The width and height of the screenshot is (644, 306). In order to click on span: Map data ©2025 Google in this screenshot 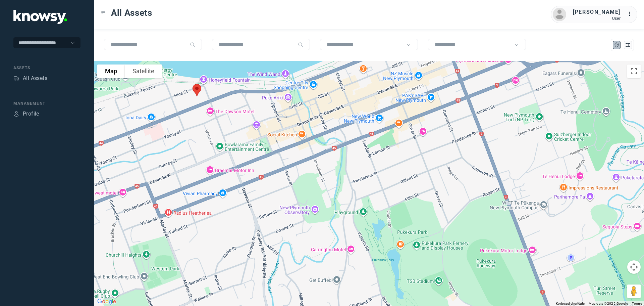, I will do `click(608, 303)`.